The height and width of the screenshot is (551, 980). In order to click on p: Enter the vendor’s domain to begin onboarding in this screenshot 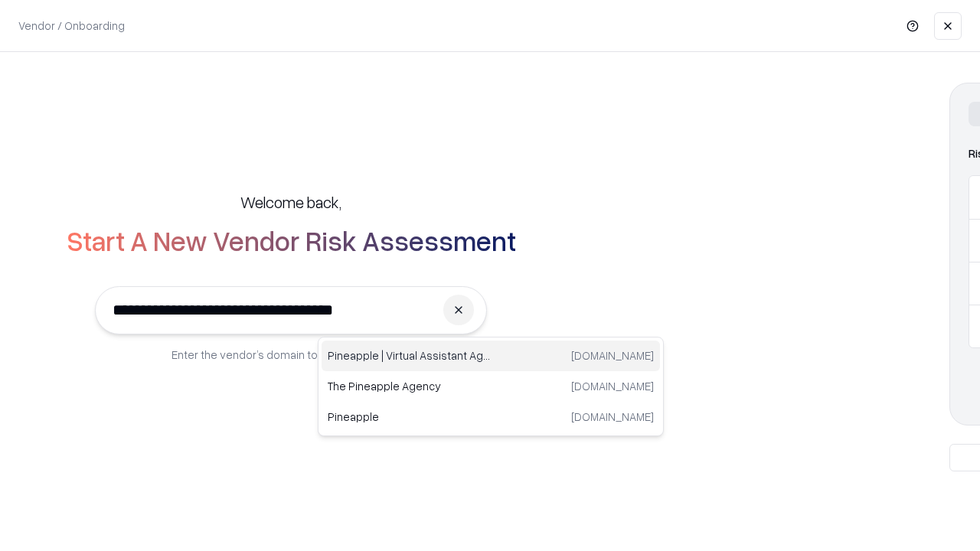, I will do `click(291, 354)`.